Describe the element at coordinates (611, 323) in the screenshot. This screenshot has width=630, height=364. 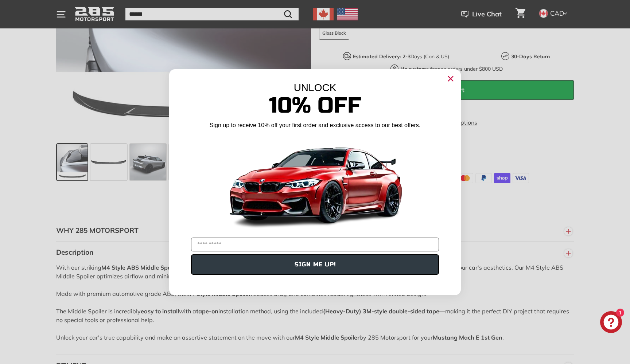
I see `inbox-online-store-chat: Shopify online store chat` at that location.